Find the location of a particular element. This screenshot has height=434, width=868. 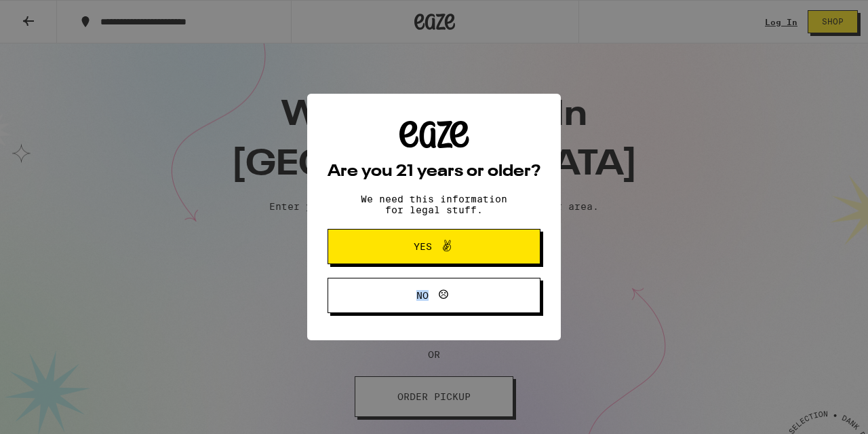

p: We need this information for legal stuff. is located at coordinates (434, 204).